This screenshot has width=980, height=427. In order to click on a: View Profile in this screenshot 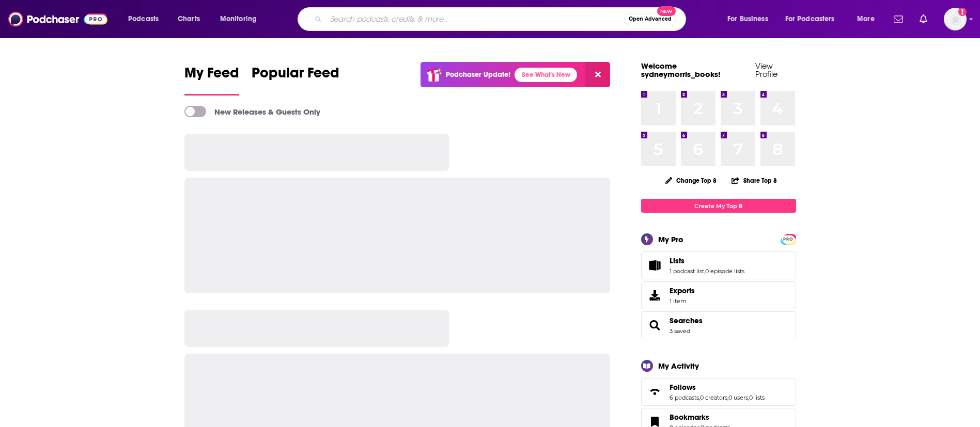, I will do `click(767, 70)`.